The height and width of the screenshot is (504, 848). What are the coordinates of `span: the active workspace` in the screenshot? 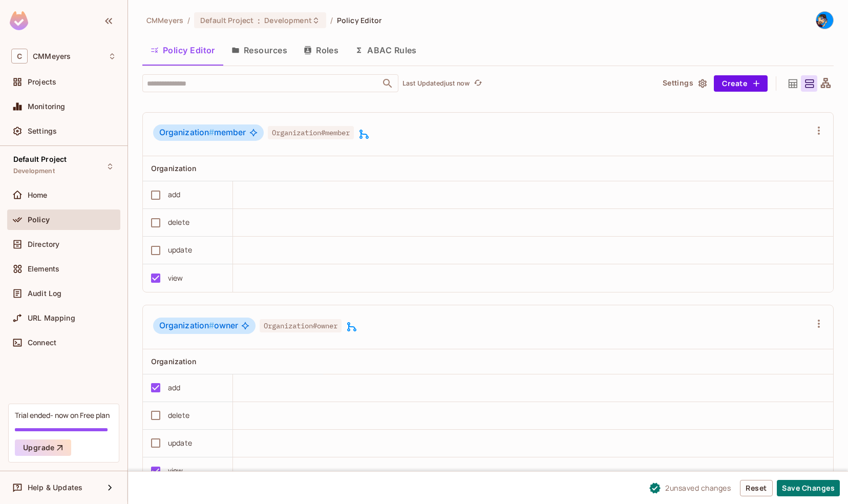 It's located at (165, 20).